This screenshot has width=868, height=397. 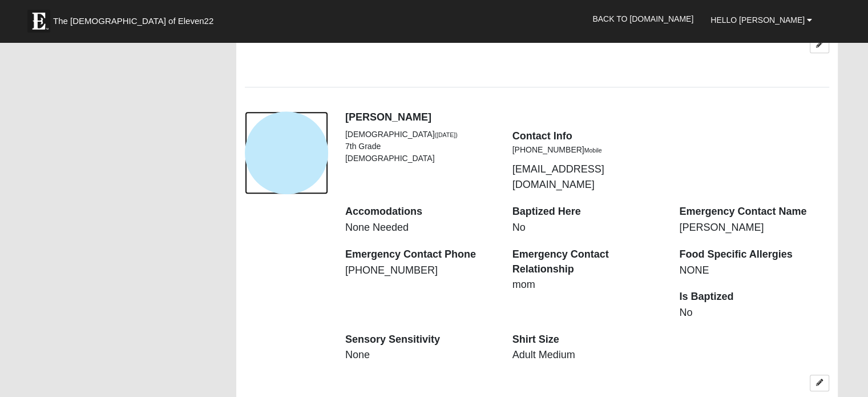 What do you see at coordinates (420, 146) in the screenshot?
I see `li: 7th Grade` at bounding box center [420, 146].